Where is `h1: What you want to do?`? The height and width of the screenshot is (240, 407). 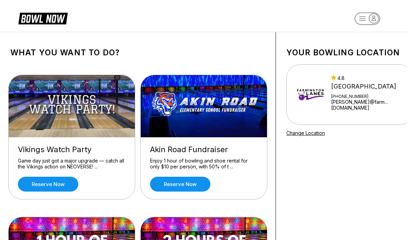
h1: What you want to do? is located at coordinates (138, 52).